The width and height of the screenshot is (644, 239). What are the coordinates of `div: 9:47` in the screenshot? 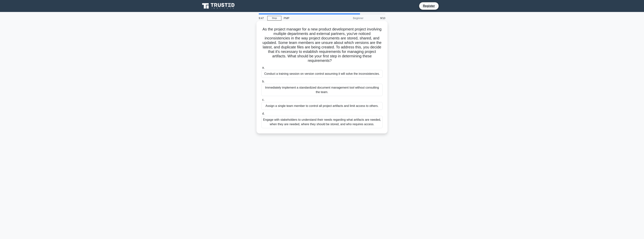 It's located at (262, 18).